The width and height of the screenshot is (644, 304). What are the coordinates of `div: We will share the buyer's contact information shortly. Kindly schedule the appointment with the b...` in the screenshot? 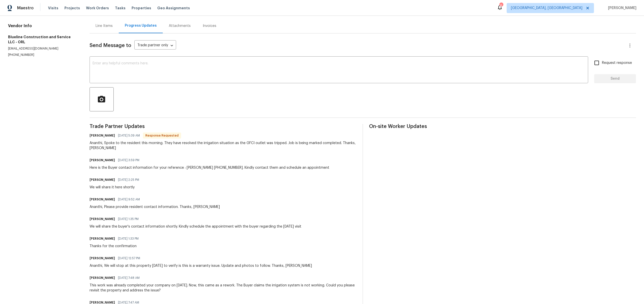 It's located at (196, 226).